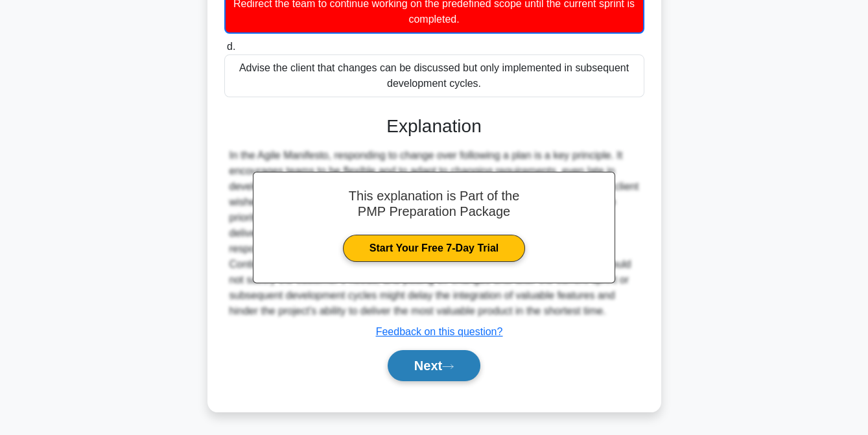 The height and width of the screenshot is (435, 868). I want to click on button: Next, so click(434, 366).